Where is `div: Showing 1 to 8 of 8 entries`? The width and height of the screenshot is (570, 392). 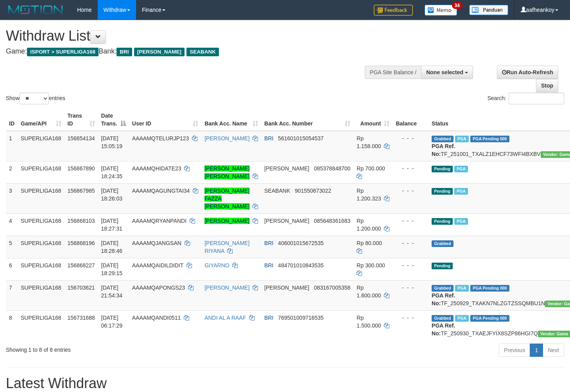 div: Showing 1 to 8 of 8 entries is located at coordinates (119, 348).